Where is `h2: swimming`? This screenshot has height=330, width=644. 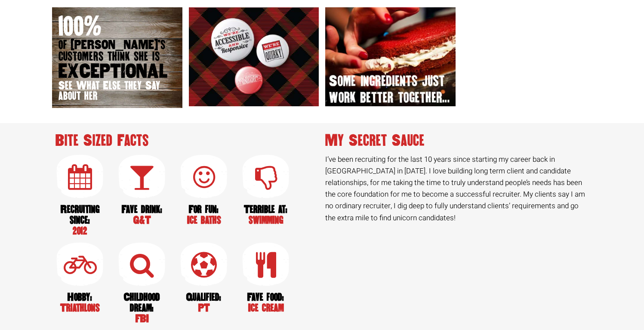 h2: swimming is located at coordinates (266, 215).